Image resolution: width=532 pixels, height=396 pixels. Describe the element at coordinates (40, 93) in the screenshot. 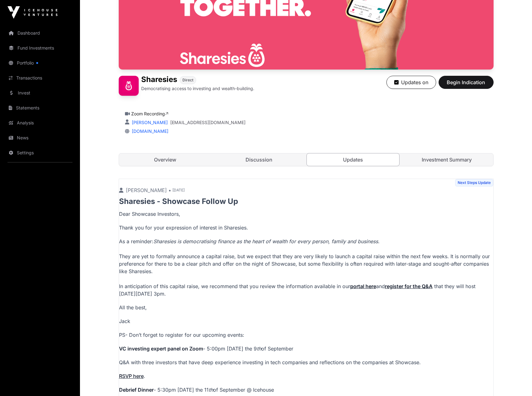

I see `a: Invest` at that location.